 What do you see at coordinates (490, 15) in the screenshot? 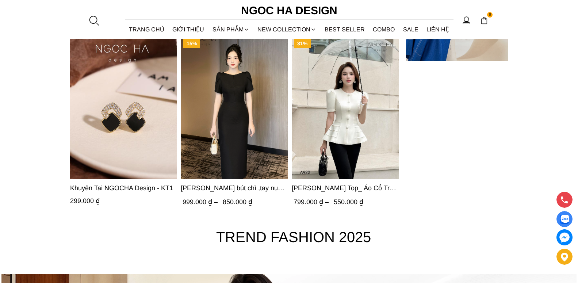
I see `span: 0` at bounding box center [490, 15].